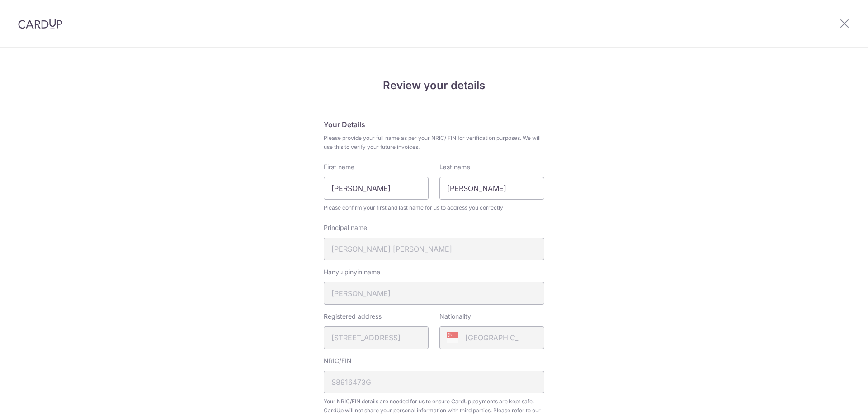  I want to click on label: Registered address, so click(353, 316).